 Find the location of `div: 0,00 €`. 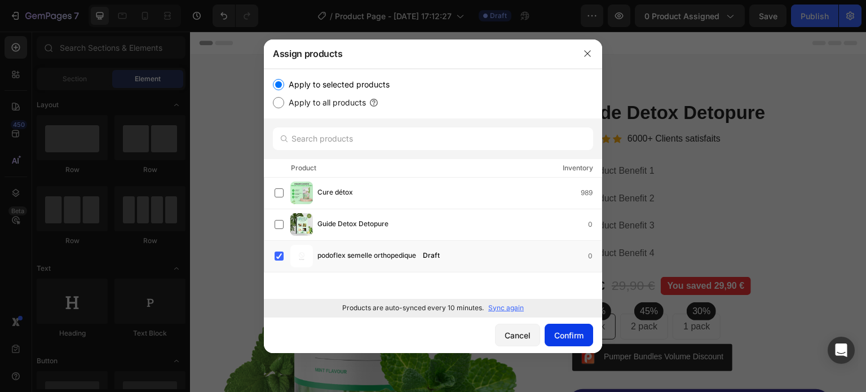

div: 0,00 € is located at coordinates (397, 254).